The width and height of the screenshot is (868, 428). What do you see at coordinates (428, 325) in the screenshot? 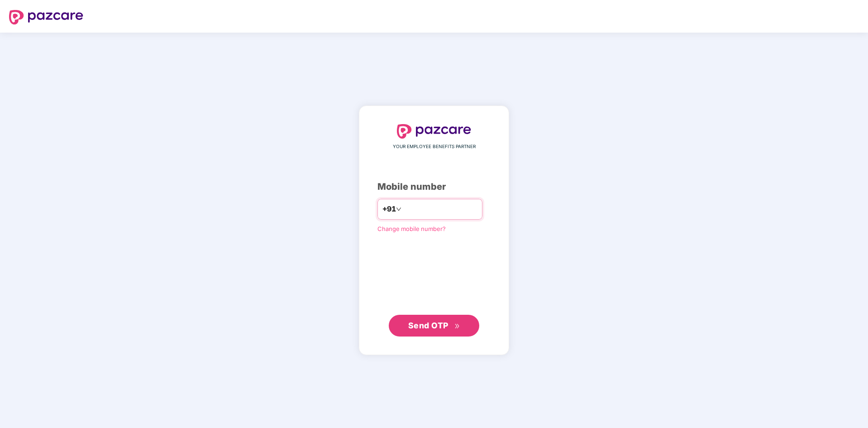
I see `span: Send OTP` at bounding box center [428, 325].